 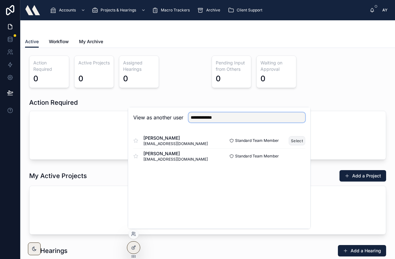 I want to click on span: Client Support, so click(x=250, y=10).